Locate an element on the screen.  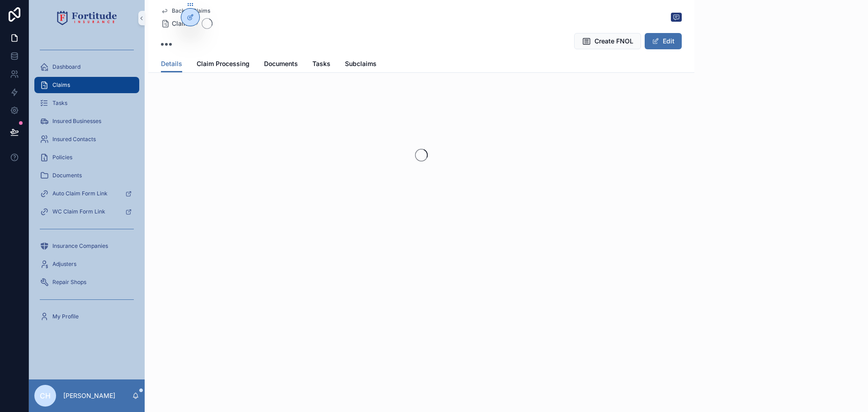
span: Create FNOL is located at coordinates (614, 41).